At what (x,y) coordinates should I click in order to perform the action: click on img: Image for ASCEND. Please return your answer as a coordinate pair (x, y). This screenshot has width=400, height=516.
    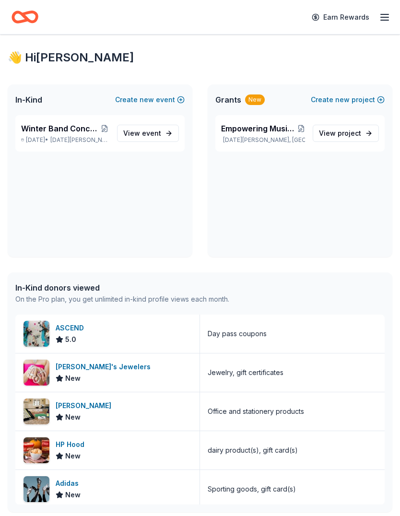
    Looking at the image, I should click on (36, 334).